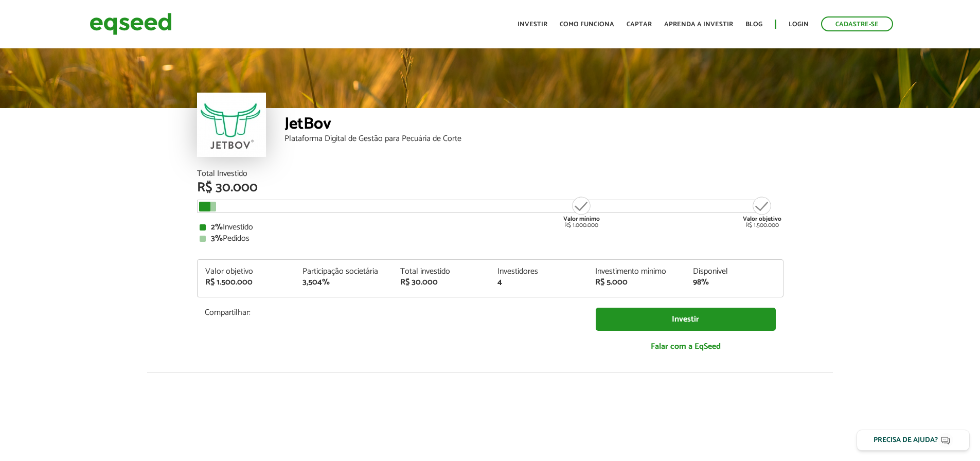  What do you see at coordinates (490, 239) in the screenshot?
I see `div: Pedidos` at bounding box center [490, 239].